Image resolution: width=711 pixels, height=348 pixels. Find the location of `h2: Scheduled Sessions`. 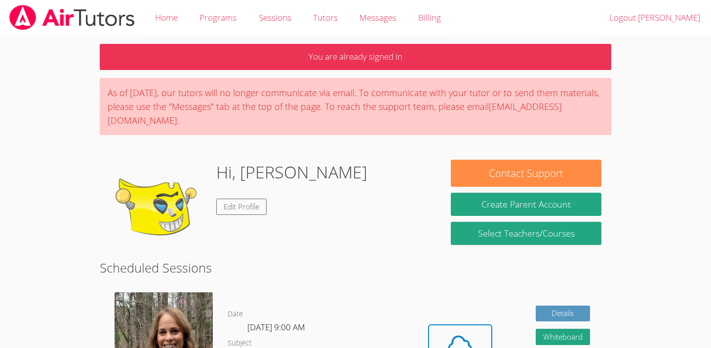

h2: Scheduled Sessions is located at coordinates (355, 268).